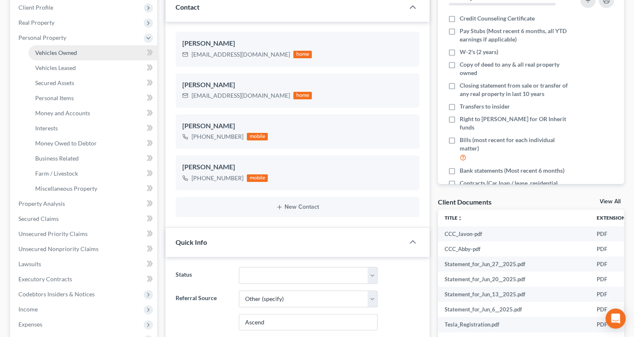 The image size is (634, 337). I want to click on td: CCC_Javon-pdf, so click(514, 234).